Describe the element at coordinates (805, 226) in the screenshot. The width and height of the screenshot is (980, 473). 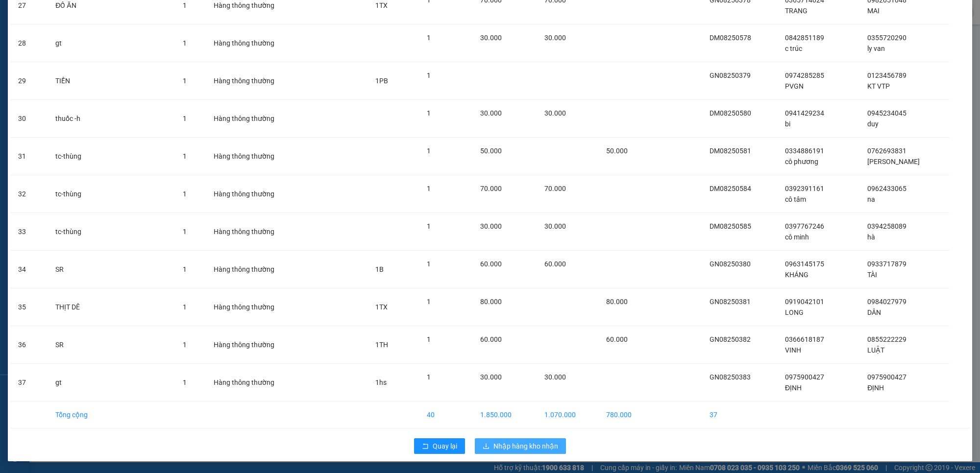
I see `span: 0397767246` at that location.